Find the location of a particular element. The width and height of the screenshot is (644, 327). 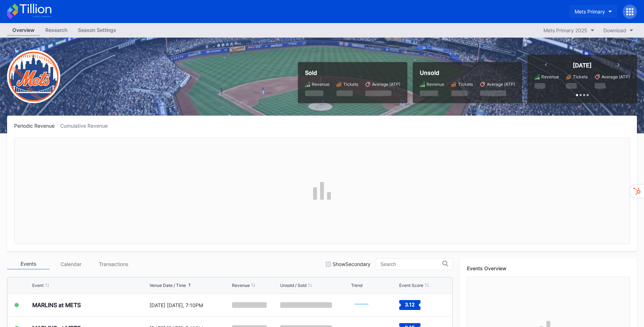

div: Events Overview is located at coordinates (549, 268).